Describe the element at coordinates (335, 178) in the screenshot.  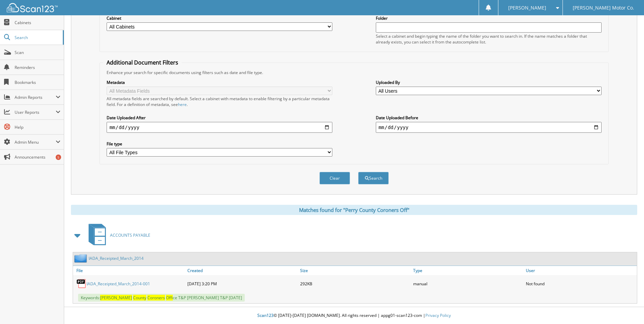
I see `button: Clear` at that location.